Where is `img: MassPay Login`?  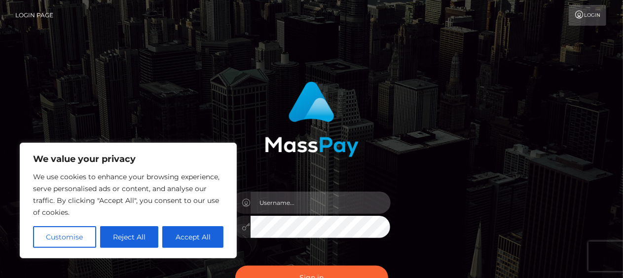
img: MassPay Login is located at coordinates (312, 119).